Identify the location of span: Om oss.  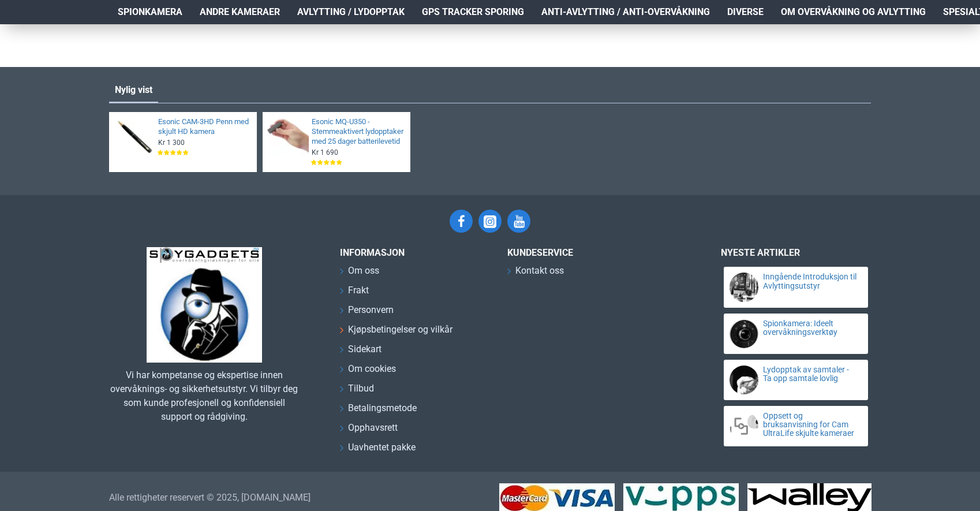
(364, 271).